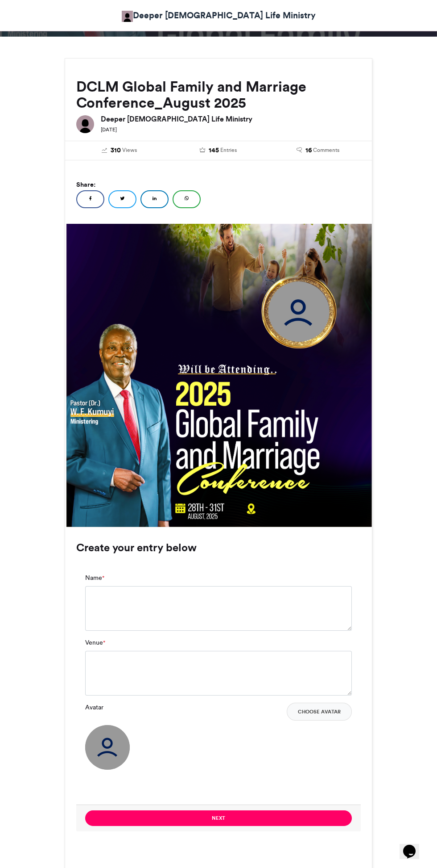 Image resolution: width=437 pixels, height=868 pixels. Describe the element at coordinates (95, 643) in the screenshot. I see `label: Venue` at that location.